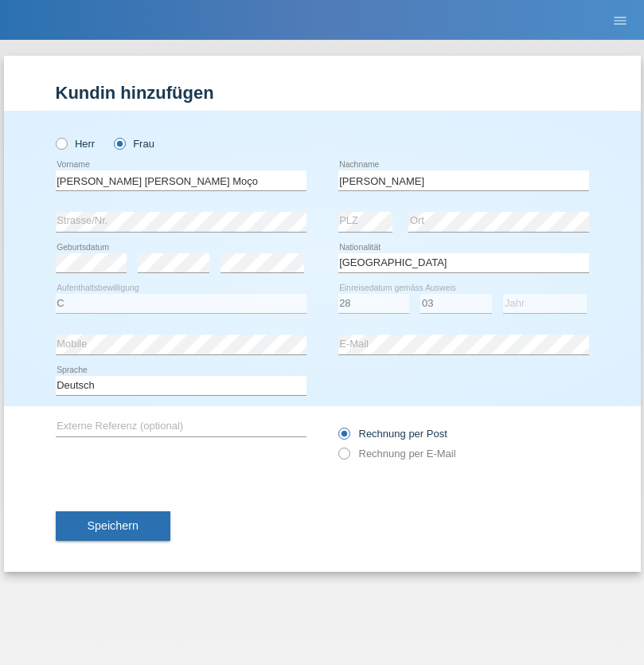 The width and height of the screenshot is (644, 665). I want to click on h1: Kundin hinzufügen, so click(322, 92).